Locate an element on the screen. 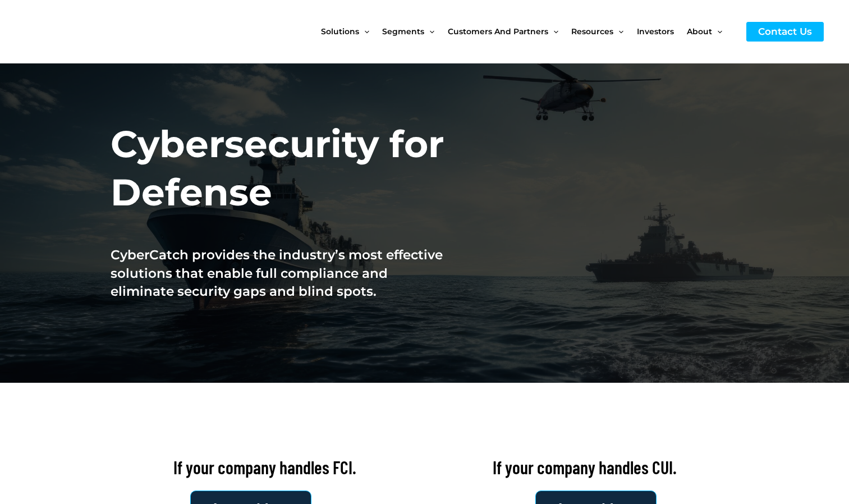  h1: CyberCatch provides the industry’s most effective solutions that enable full compliance and elimi... is located at coordinates (282, 273).